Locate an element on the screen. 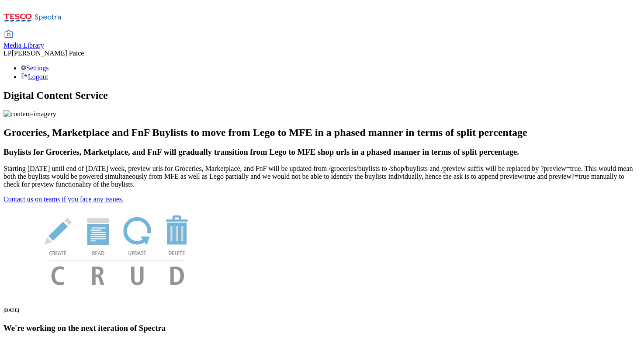 The height and width of the screenshot is (340, 644). span: Media Library is located at coordinates (23, 45).